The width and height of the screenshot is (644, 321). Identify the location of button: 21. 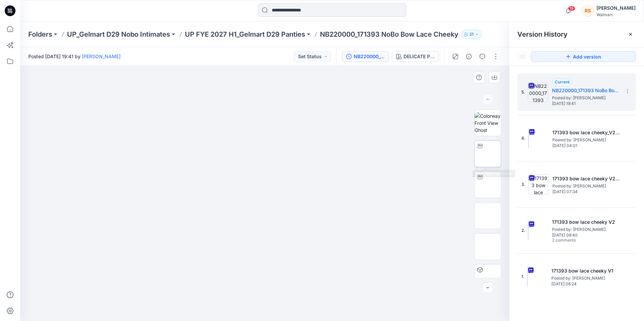
(471, 34).